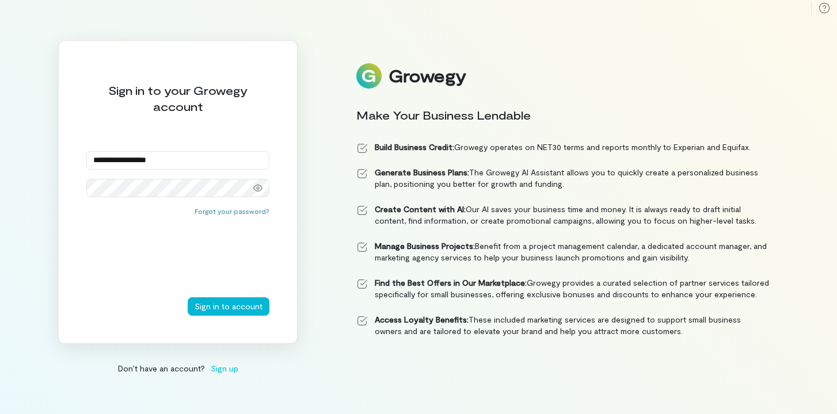 The height and width of the screenshot is (414, 837). What do you see at coordinates (178, 368) in the screenshot?
I see `div: Don’t have an account?` at bounding box center [178, 368].